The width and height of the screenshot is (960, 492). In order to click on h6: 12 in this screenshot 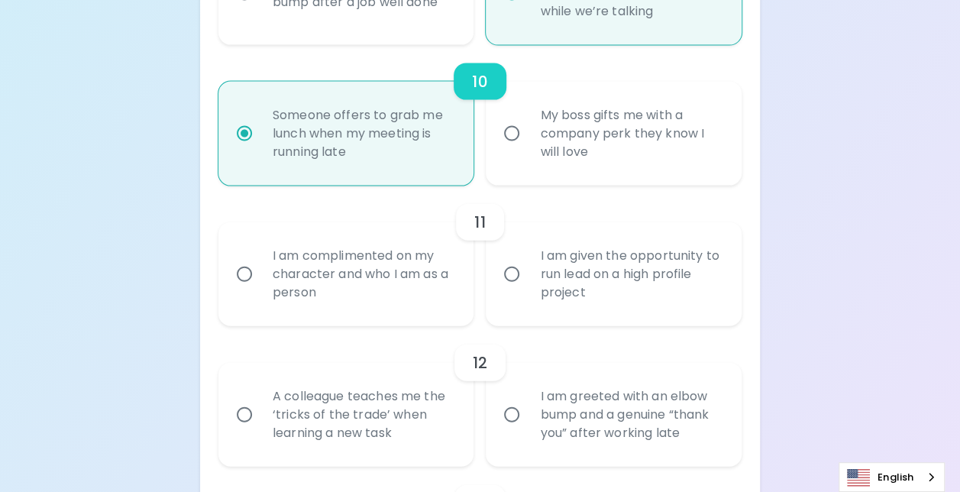, I will do `click(480, 363)`.